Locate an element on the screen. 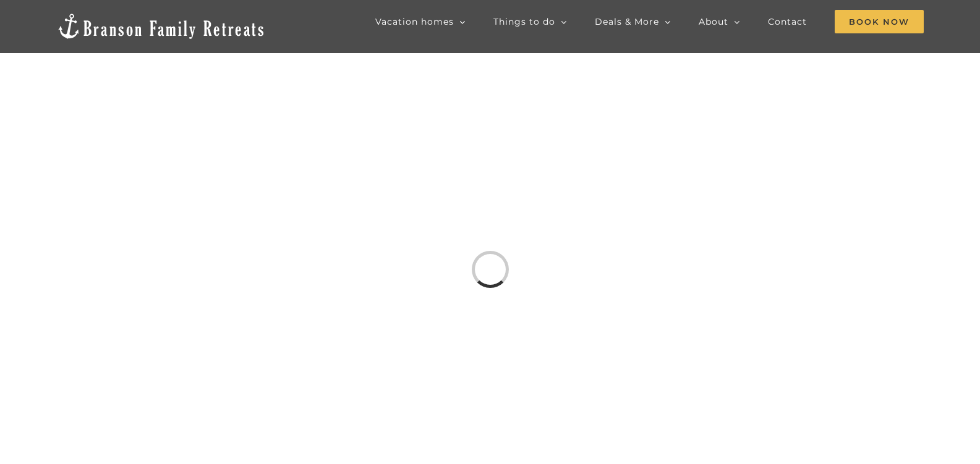 This screenshot has height=464, width=980. span: Book Now is located at coordinates (880, 22).